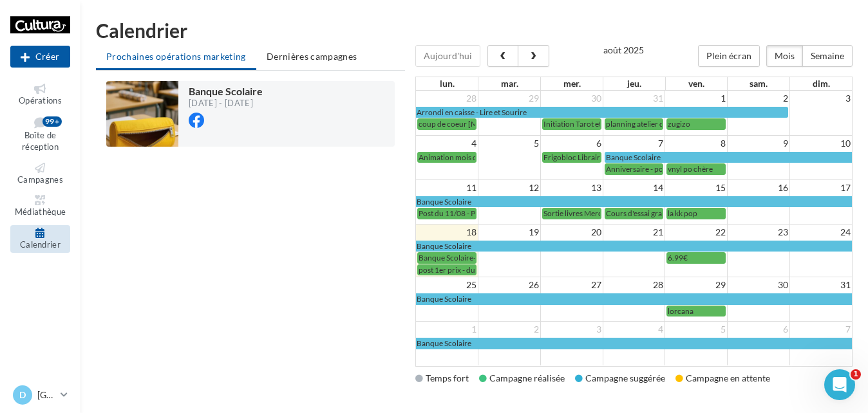 This screenshot has height=413, width=868. Describe the element at coordinates (634, 123) in the screenshot. I see `a: planning atelier du mois d'aout - post du 31/07` at that location.